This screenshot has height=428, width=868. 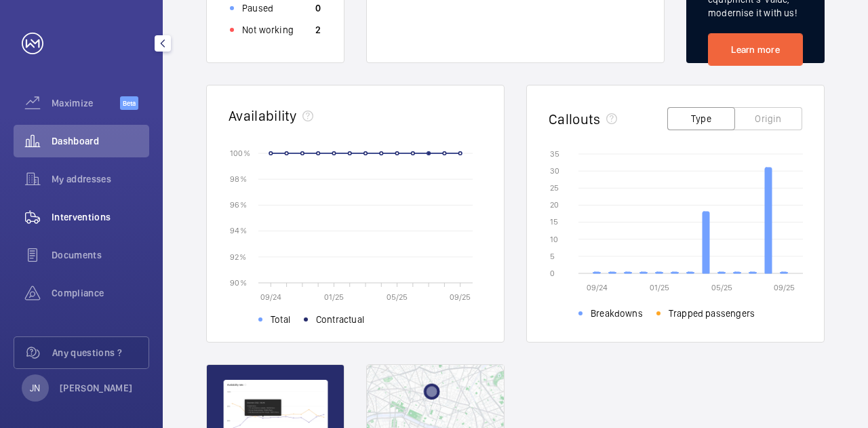 What do you see at coordinates (35, 388) in the screenshot?
I see `p: JN` at bounding box center [35, 388].